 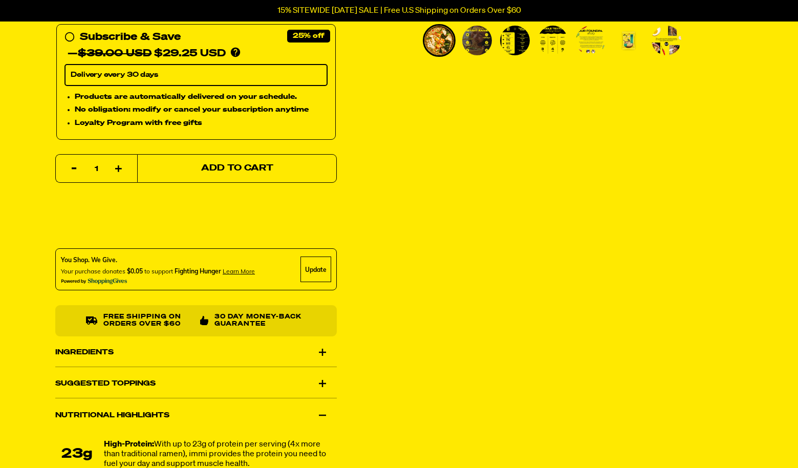 I want to click on li: No obligation: modify or cancel your subscription anytime, so click(x=201, y=110).